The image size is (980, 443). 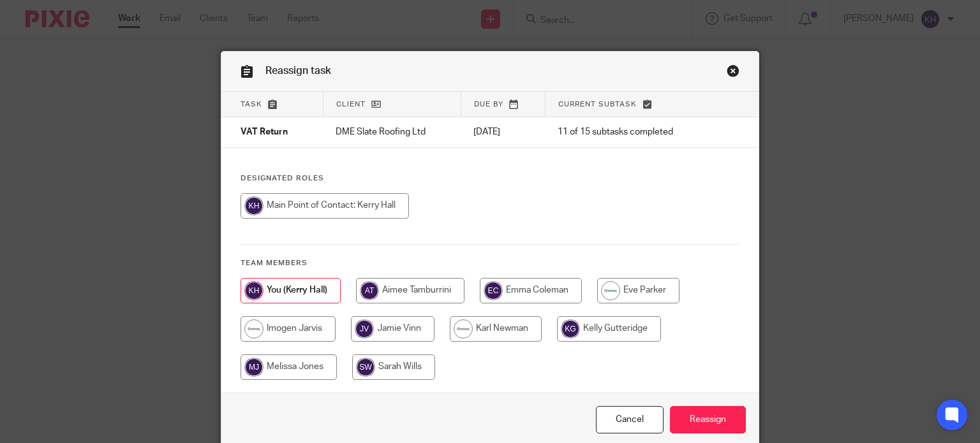 What do you see at coordinates (298, 71) in the screenshot?
I see `span: Reassign task` at bounding box center [298, 71].